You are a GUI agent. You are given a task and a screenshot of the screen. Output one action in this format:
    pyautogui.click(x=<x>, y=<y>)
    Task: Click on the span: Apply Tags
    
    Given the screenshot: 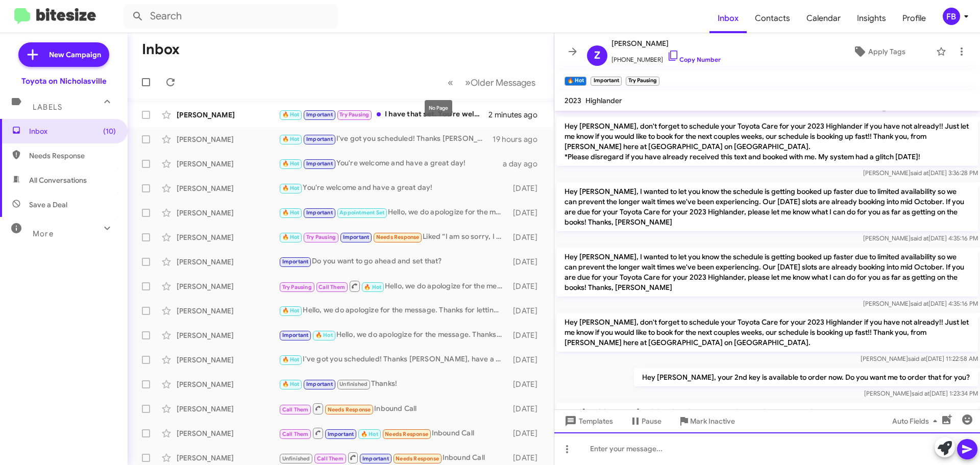 What is the action you would take?
    pyautogui.click(x=887, y=52)
    